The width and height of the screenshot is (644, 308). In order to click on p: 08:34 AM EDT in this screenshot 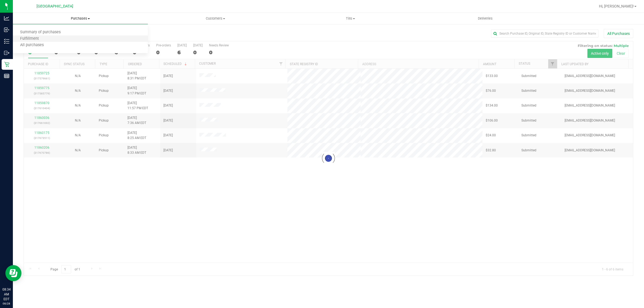, I will do `click(7, 295)`.